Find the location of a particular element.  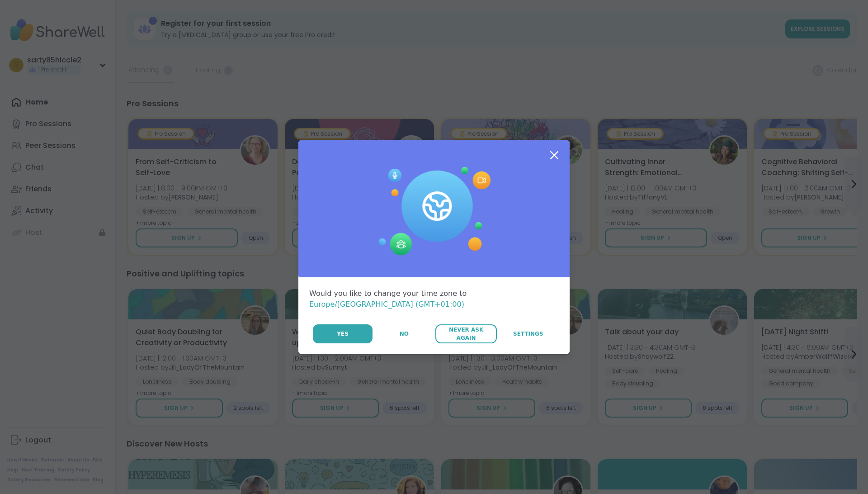

span: Yes is located at coordinates (343, 334).